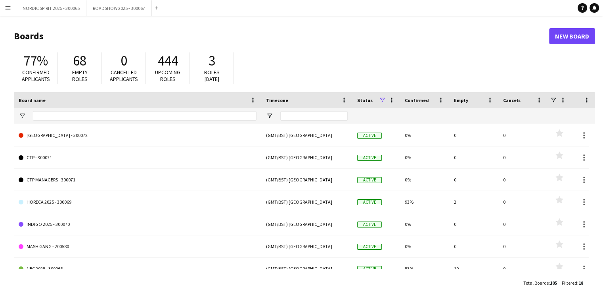 The height and width of the screenshot is (293, 603). I want to click on span: Cancels, so click(512, 100).